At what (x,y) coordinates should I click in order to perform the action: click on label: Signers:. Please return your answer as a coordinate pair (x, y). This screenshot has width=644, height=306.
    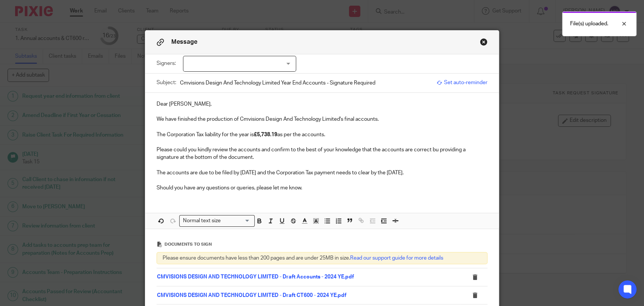
    Looking at the image, I should click on (168, 63).